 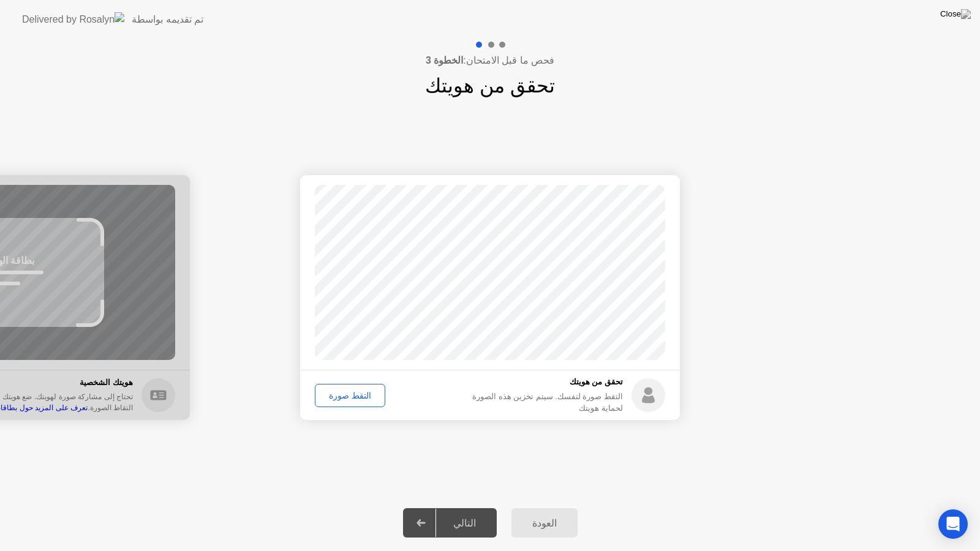 What do you see at coordinates (541, 382) in the screenshot?
I see `h5: تحقق من هويتك` at bounding box center [541, 382].